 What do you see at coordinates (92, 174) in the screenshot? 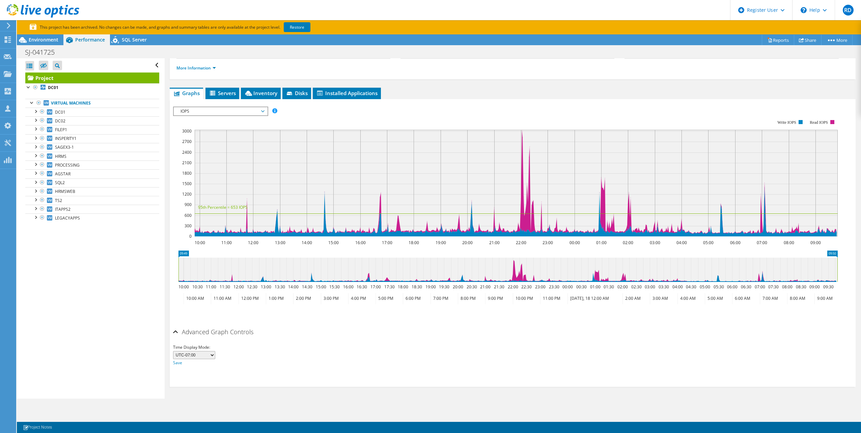
I see `a: AGSTAR` at bounding box center [92, 174].